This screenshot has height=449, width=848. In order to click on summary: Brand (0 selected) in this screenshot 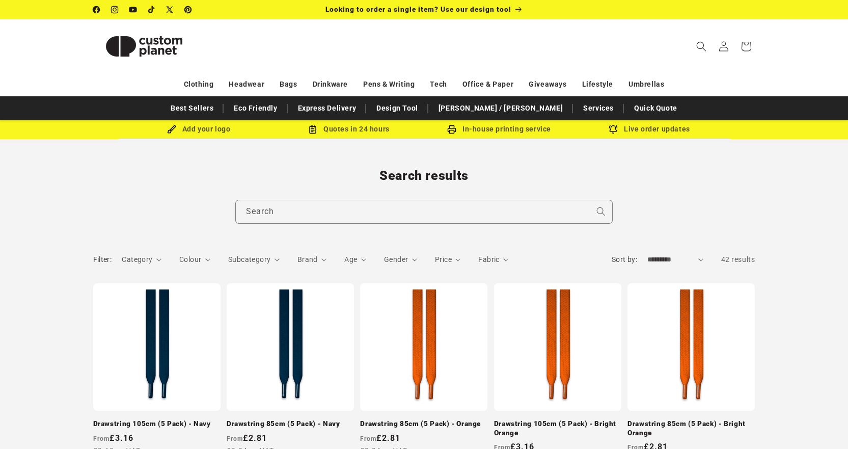, I will do `click(312, 259)`.